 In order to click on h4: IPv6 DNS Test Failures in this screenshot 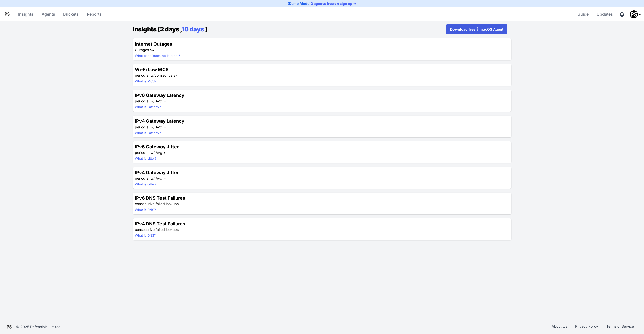, I will do `click(179, 198)`.